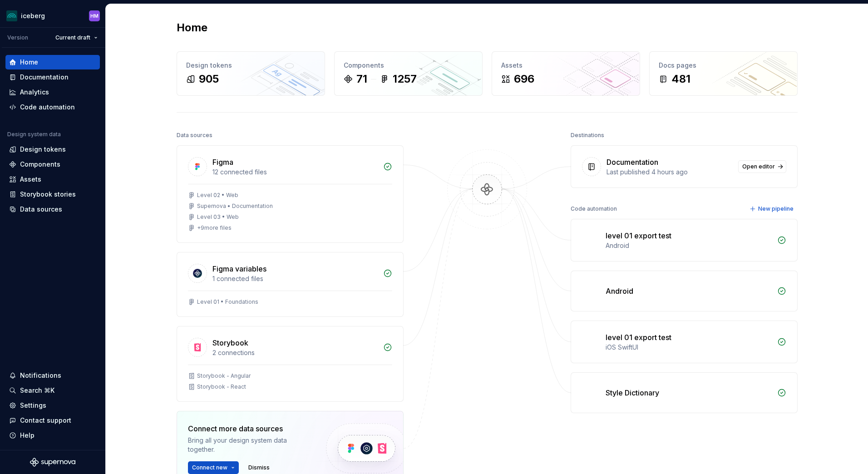 This screenshot has height=474, width=868. What do you see at coordinates (290, 364) in the screenshot?
I see `a: Storybook2 connectionsStorybook - AngularStorybook - React` at bounding box center [290, 364].